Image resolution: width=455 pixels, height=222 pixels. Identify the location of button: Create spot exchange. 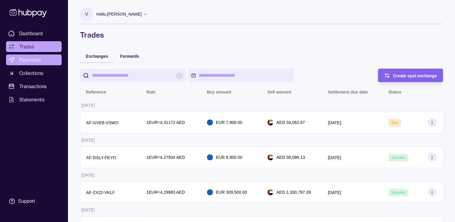
(411, 75).